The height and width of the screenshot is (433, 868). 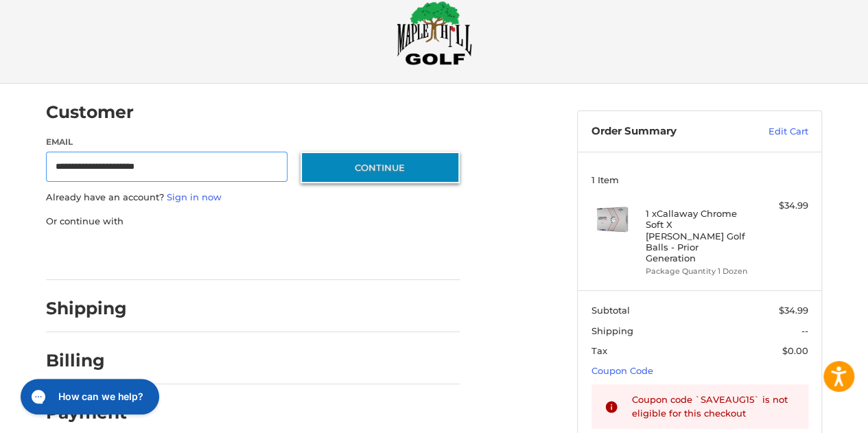 I want to click on button: Open gorgias live chat, so click(x=76, y=23).